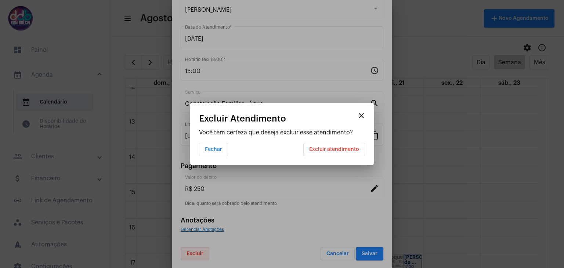  What do you see at coordinates (242, 119) in the screenshot?
I see `span: Excluir Atendimento` at bounding box center [242, 119].